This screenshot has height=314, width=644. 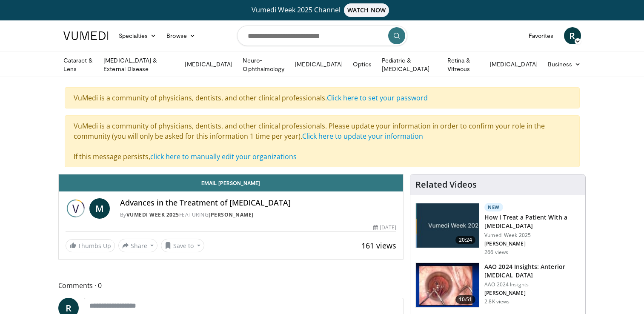 What do you see at coordinates (264, 65) in the screenshot?
I see `a: Neuro-Ophthalmology` at bounding box center [264, 65].